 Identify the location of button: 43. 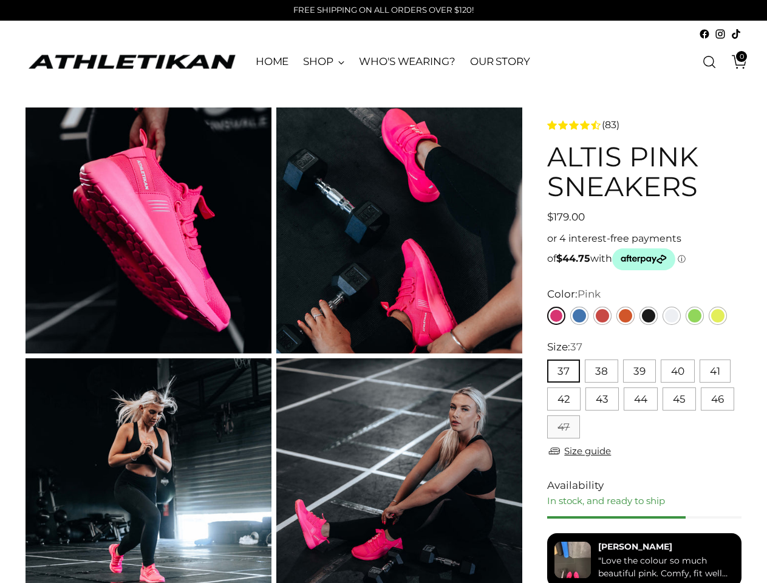
(602, 399).